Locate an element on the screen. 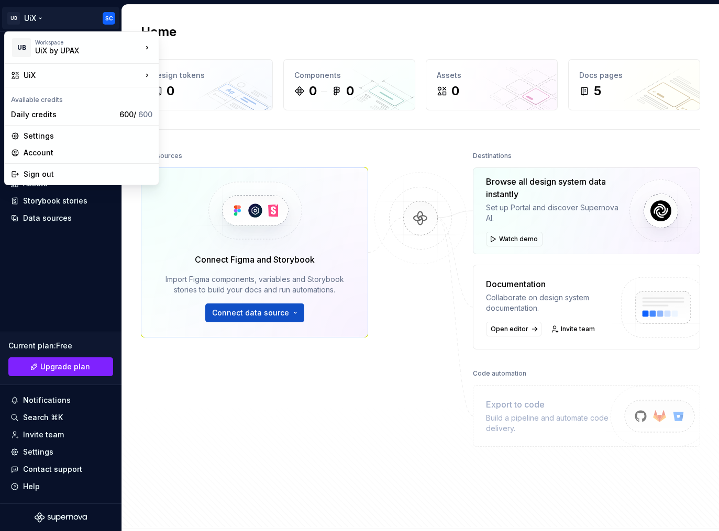 The image size is (719, 531). div: Workspace is located at coordinates (88, 42).